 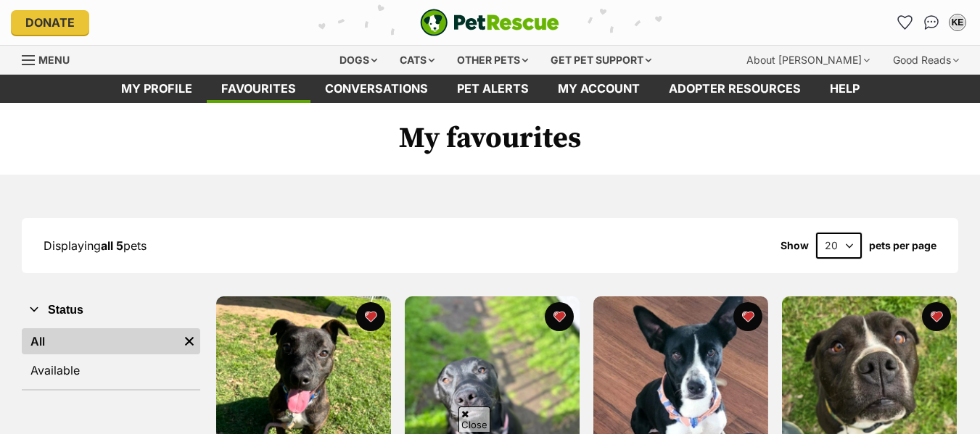 I want to click on a: conversations, so click(x=376, y=88).